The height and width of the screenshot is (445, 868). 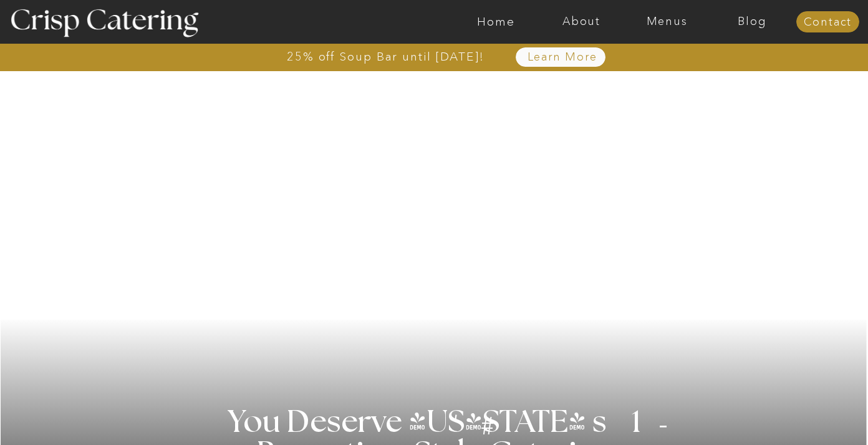 I want to click on nav: Menus, so click(x=666, y=22).